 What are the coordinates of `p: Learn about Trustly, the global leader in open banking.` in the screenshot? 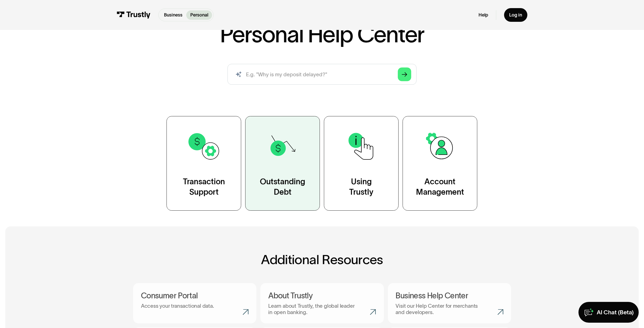 It's located at (313, 309).